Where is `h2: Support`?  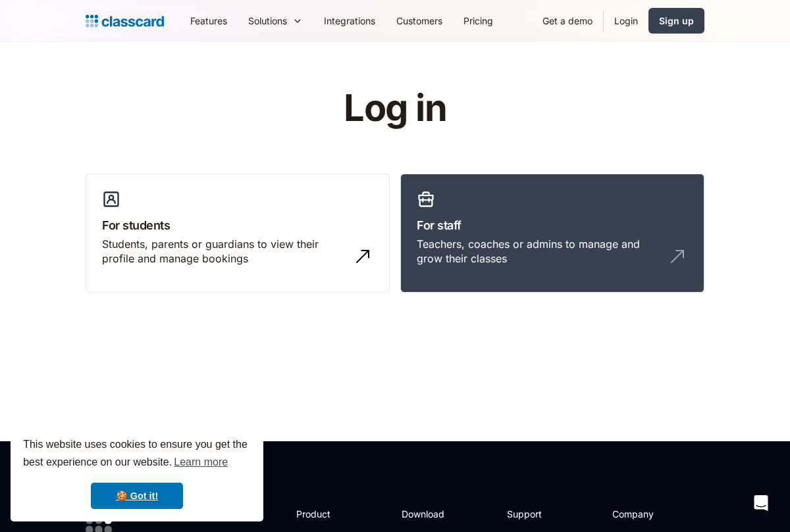 h2: Support is located at coordinates (533, 514).